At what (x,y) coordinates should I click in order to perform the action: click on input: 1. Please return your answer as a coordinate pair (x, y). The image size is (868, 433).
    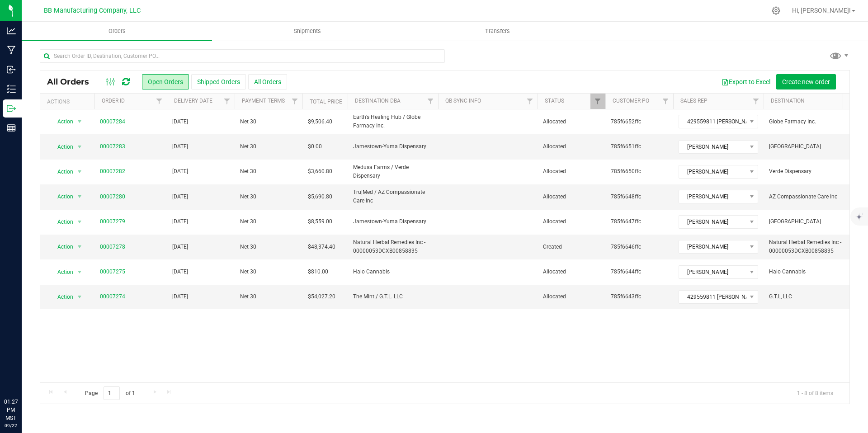
    Looking at the image, I should click on (111, 393).